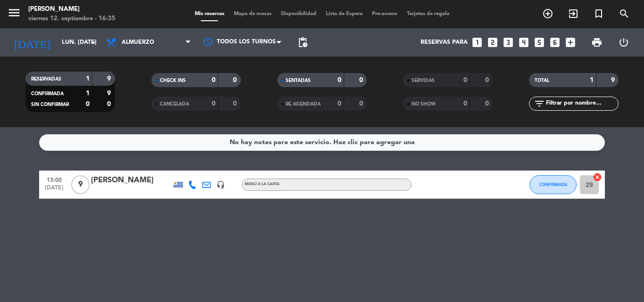 The image size is (644, 302). What do you see at coordinates (175, 104) in the screenshot?
I see `span: CANCELADA` at bounding box center [175, 104].